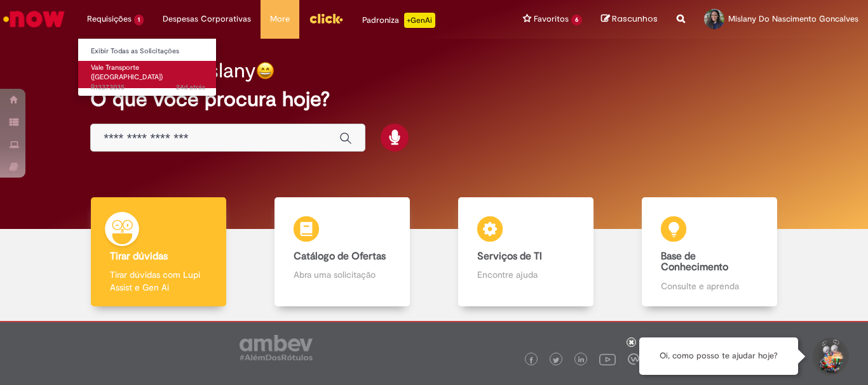 This screenshot has width=868, height=385. Describe the element at coordinates (158, 252) in the screenshot. I see `a: Tirar dúvidas Tirar dúvidas com Lupi Assist e Gen Ai` at that location.